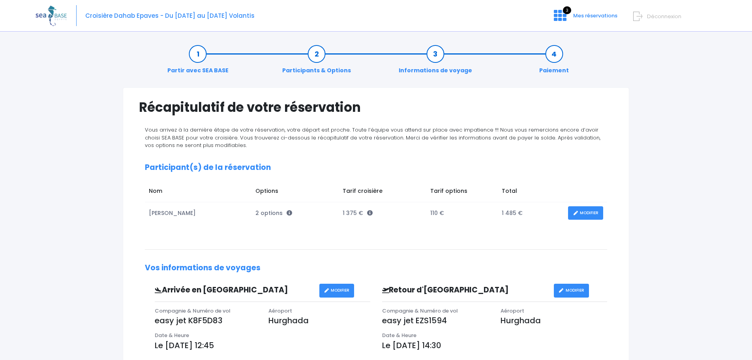 This screenshot has width=752, height=360. Describe the element at coordinates (198, 192) in the screenshot. I see `td: Nom` at that location.